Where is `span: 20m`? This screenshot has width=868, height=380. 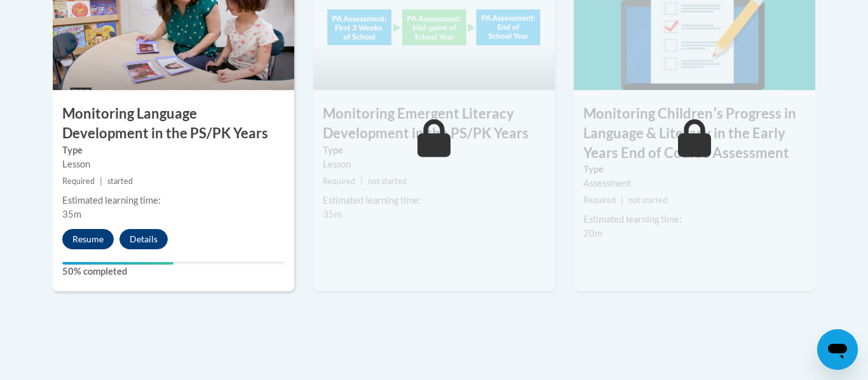
span: 20m is located at coordinates (592, 233).